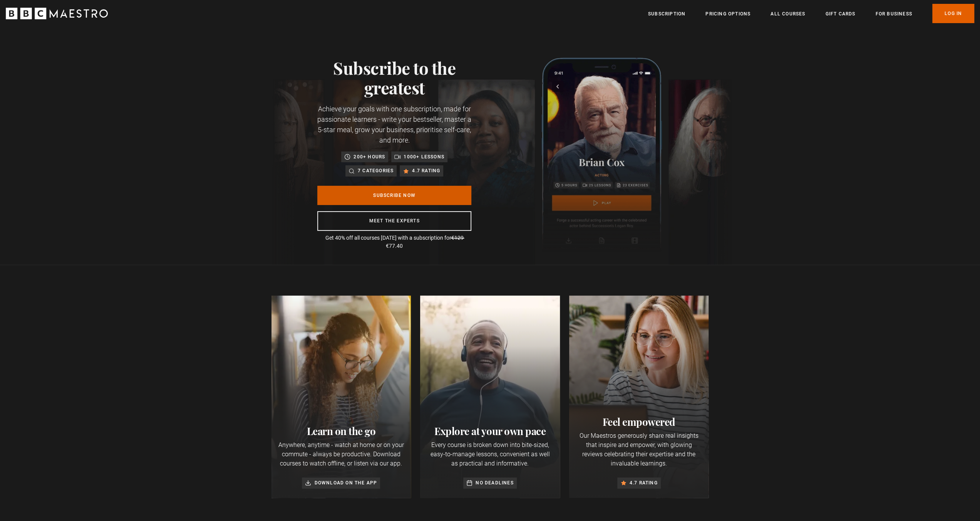  Describe the element at coordinates (394, 195) in the screenshot. I see `a: Subscribe Now` at that location.